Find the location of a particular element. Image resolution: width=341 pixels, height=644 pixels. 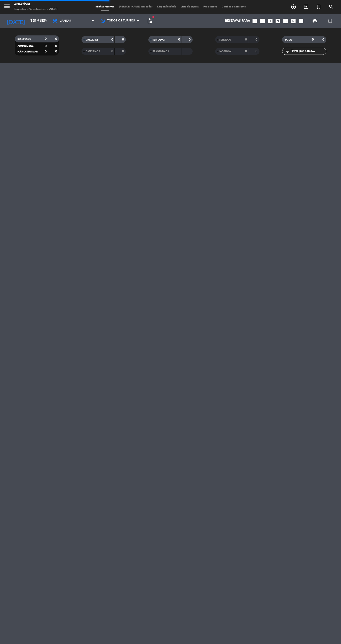

span: NÃO CONFIRMAR is located at coordinates (27, 52).